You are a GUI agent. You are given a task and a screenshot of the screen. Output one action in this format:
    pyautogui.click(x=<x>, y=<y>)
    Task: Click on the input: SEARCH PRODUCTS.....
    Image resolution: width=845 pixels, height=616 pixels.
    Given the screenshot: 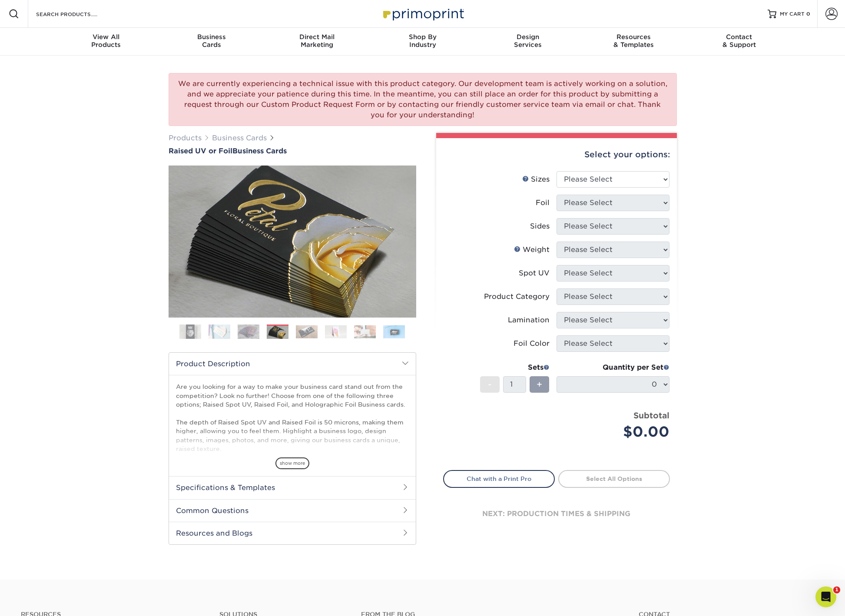 What is the action you would take?
    pyautogui.click(x=77, y=14)
    